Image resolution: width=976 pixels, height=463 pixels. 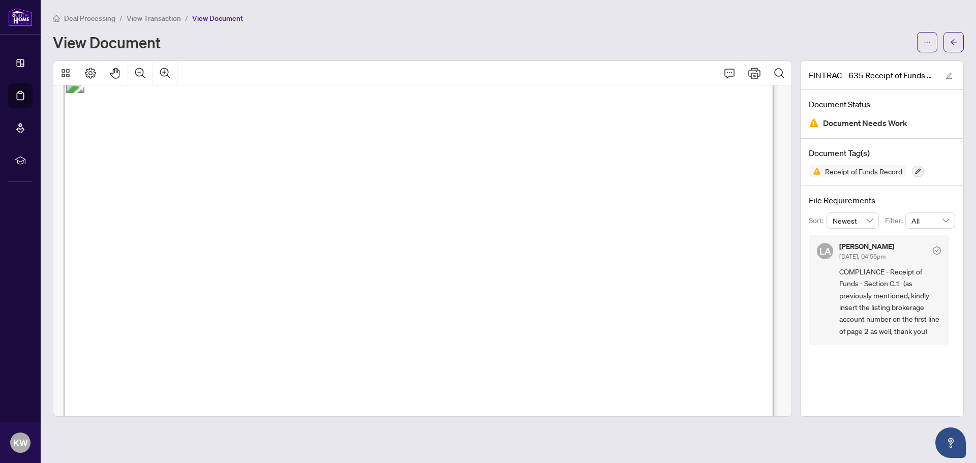 What do you see at coordinates (927, 42) in the screenshot?
I see `span: ellipsis` at bounding box center [927, 42].